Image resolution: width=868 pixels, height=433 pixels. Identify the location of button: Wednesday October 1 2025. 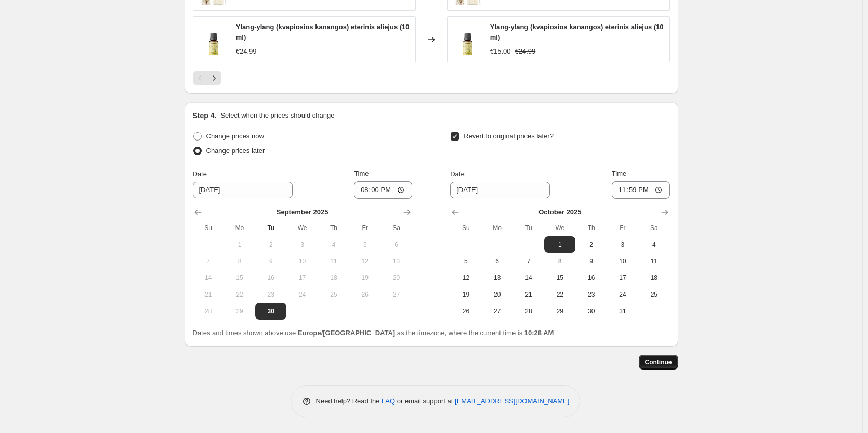
(560, 245).